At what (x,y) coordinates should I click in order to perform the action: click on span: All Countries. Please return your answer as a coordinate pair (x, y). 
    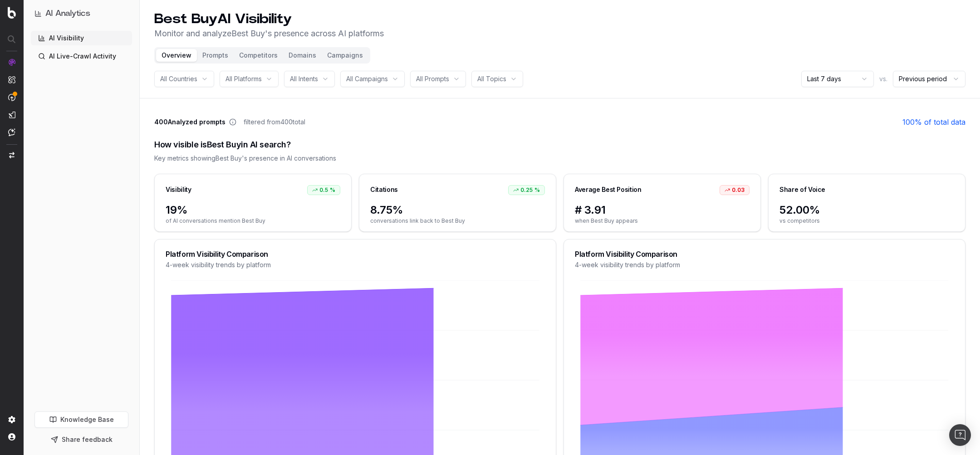
    Looking at the image, I should click on (179, 79).